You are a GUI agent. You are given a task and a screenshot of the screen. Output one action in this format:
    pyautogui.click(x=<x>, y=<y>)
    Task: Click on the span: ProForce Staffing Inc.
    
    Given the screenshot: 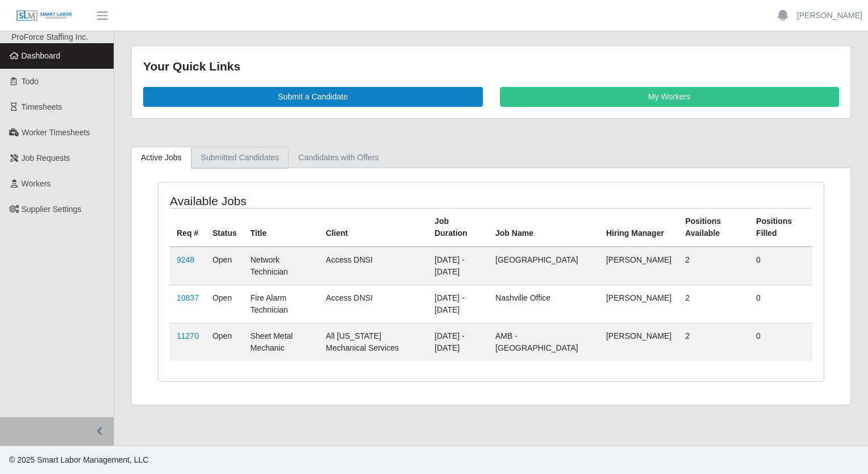 What is the action you would take?
    pyautogui.click(x=49, y=37)
    